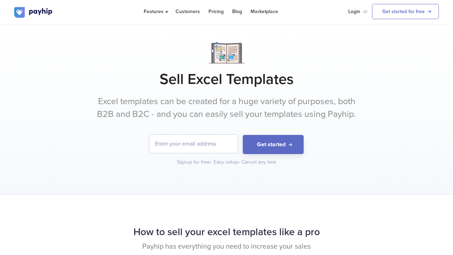  What do you see at coordinates (34, 12) in the screenshot?
I see `img: logo.svg` at bounding box center [34, 12].